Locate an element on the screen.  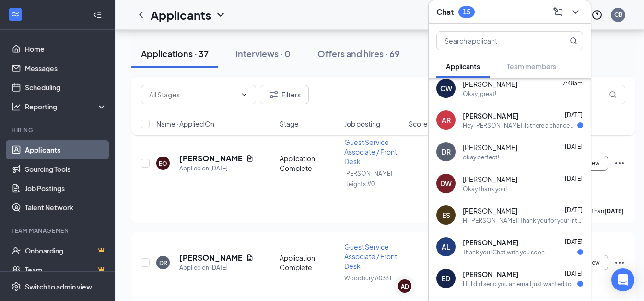
input: Search applicant is located at coordinates (493, 41).